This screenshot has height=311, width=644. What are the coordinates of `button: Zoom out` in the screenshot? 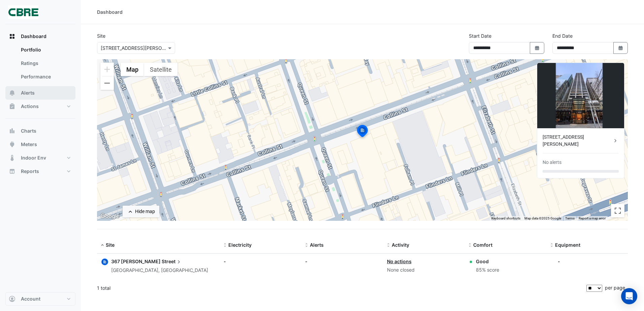 It's located at (107, 83).